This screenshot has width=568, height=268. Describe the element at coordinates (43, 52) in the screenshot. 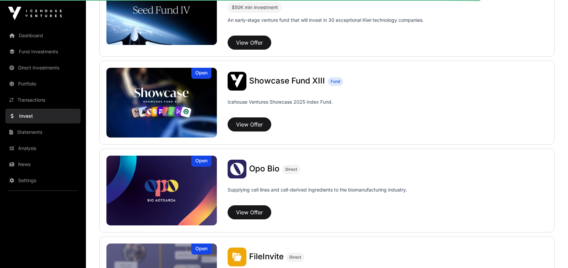

I see `a: Fund Investments` at that location.